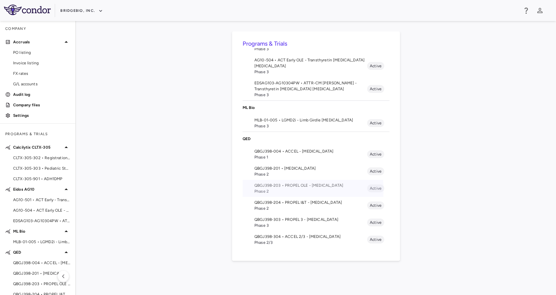  I want to click on span: PO listing, so click(42, 52).